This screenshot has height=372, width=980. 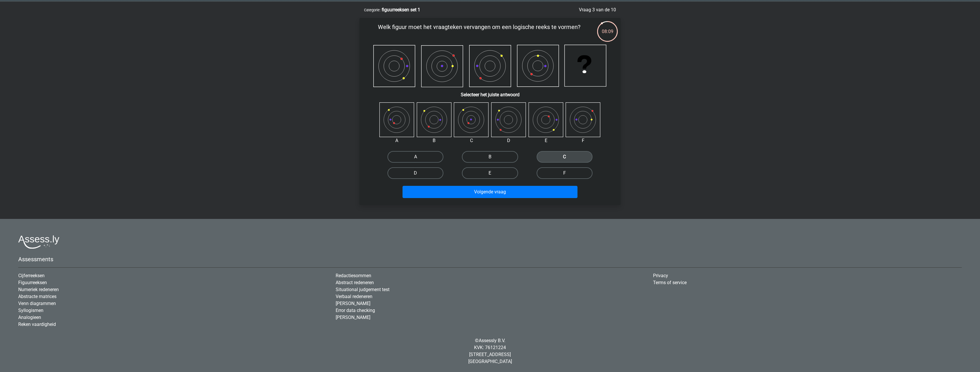 I want to click on a: Cijferreeksen, so click(x=31, y=276).